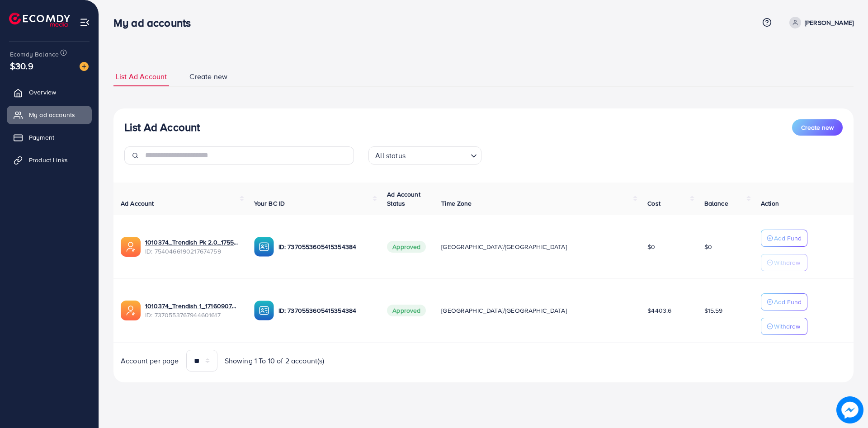  Describe the element at coordinates (34, 54) in the screenshot. I see `span: Ecomdy Balance` at that location.